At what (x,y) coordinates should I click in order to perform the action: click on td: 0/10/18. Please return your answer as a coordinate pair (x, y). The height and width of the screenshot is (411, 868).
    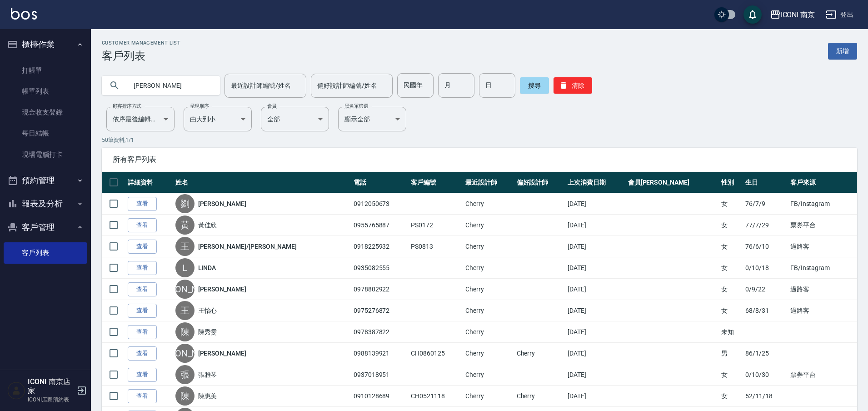
    Looking at the image, I should click on (765, 268).